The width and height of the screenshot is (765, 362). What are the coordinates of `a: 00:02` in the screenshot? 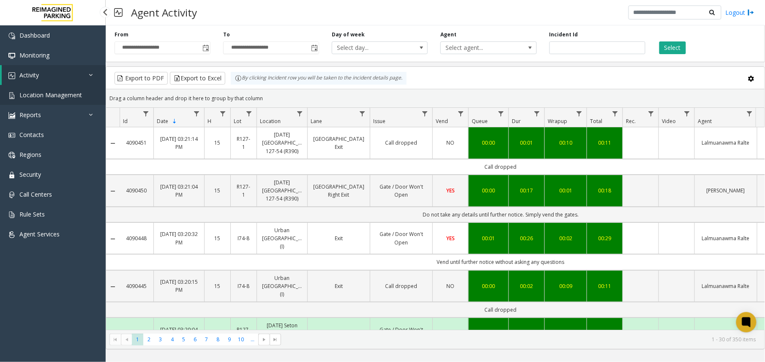 It's located at (566, 238).